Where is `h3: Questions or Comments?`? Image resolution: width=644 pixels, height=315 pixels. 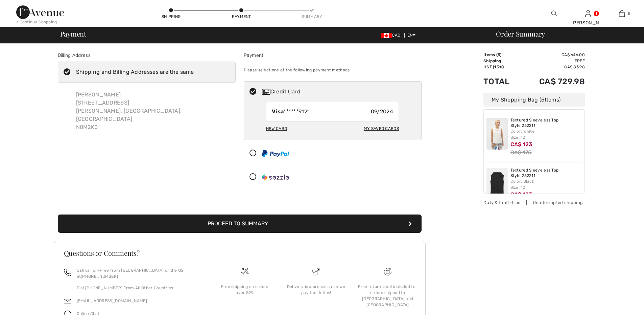 h3: Questions or Comments? is located at coordinates (239, 253).